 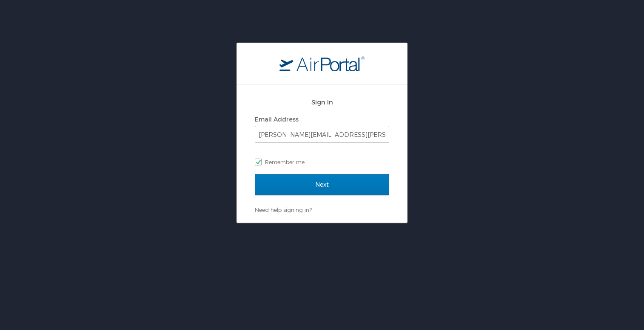 What do you see at coordinates (322, 102) in the screenshot?
I see `h2: Sign In` at bounding box center [322, 102].